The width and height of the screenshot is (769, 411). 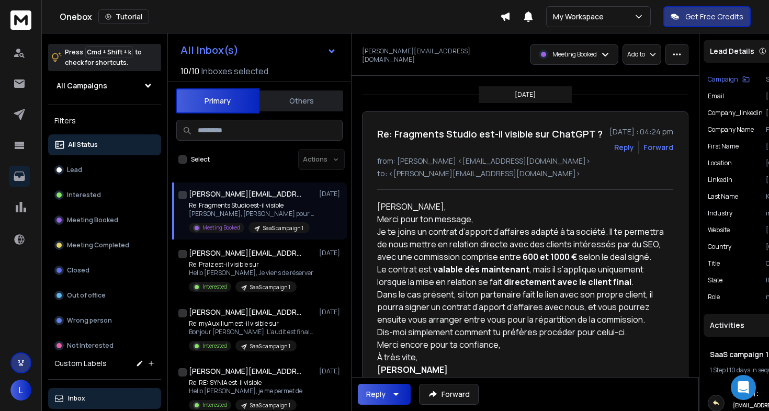 I want to click on div: Reply, so click(x=376, y=395).